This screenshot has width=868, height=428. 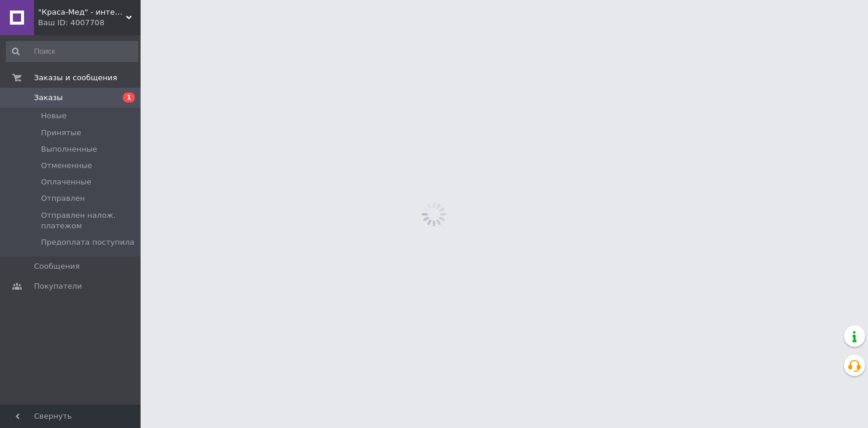 What do you see at coordinates (66, 182) in the screenshot?
I see `span: Оплаченные` at bounding box center [66, 182].